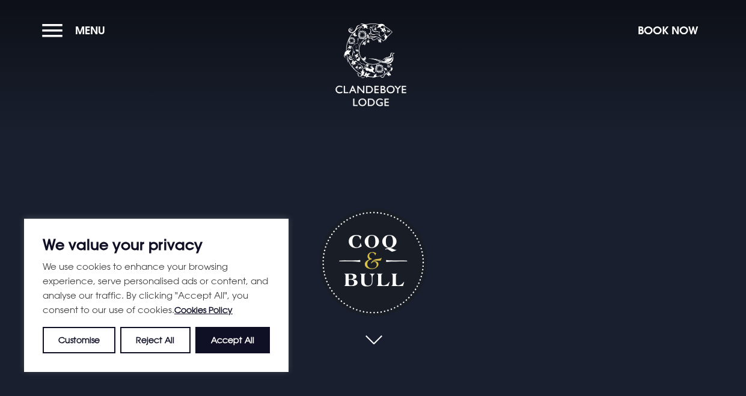 This screenshot has width=746, height=396. I want to click on button: Book Now, so click(668, 30).